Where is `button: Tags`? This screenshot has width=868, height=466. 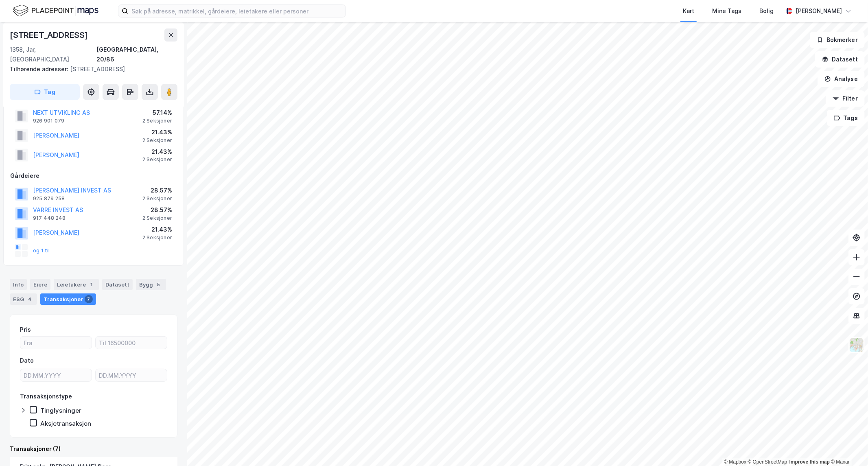 button: Tags is located at coordinates (845, 118).